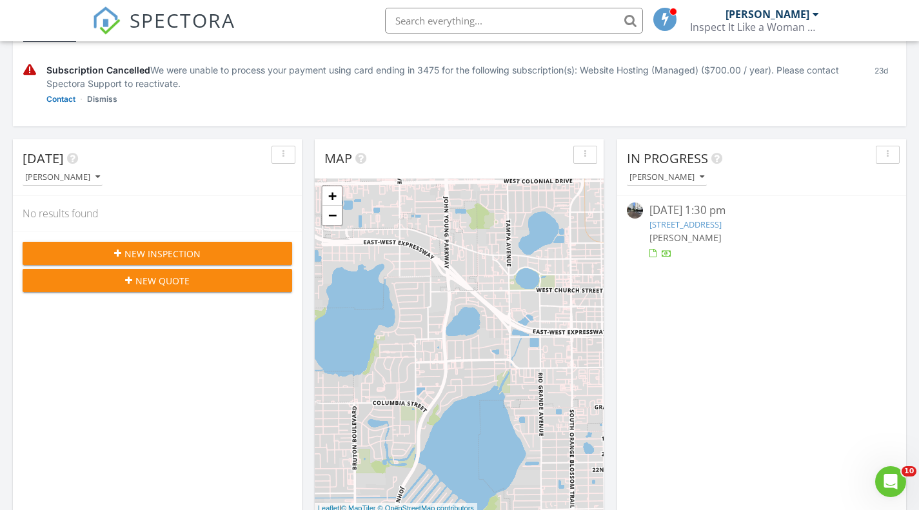 The image size is (919, 510). I want to click on a: SPECTORA, so click(164, 31).